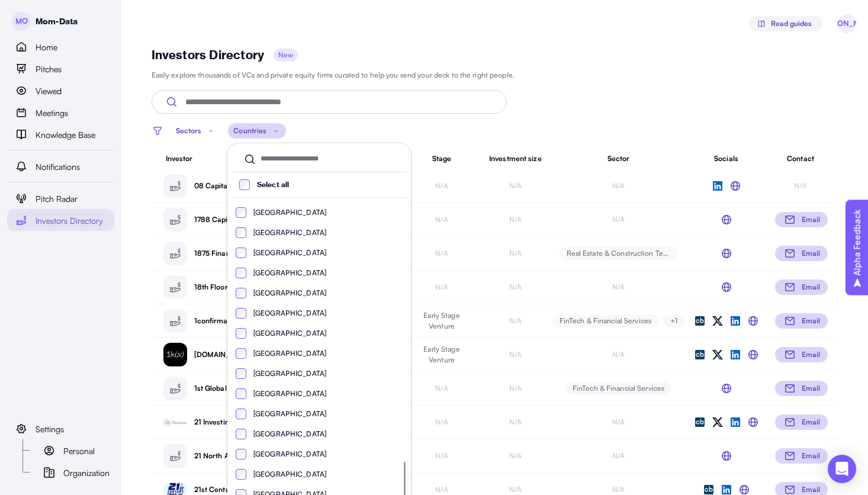 This screenshot has height=495, width=868. Describe the element at coordinates (516, 159) in the screenshot. I see `p: Investment size` at that location.